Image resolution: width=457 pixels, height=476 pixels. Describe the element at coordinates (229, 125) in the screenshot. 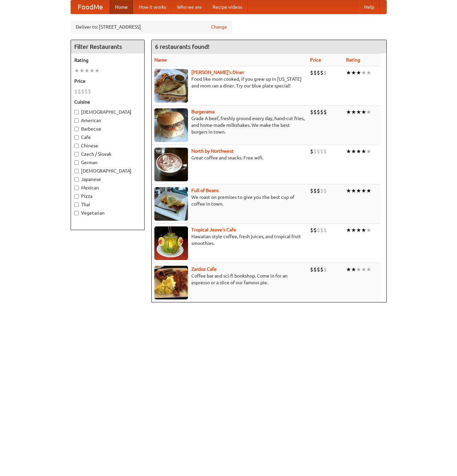

I see `p: Grade A beef, freshly ground every day, hand-cut fries, and home-made milkshakes. We make the bes...` at that location.